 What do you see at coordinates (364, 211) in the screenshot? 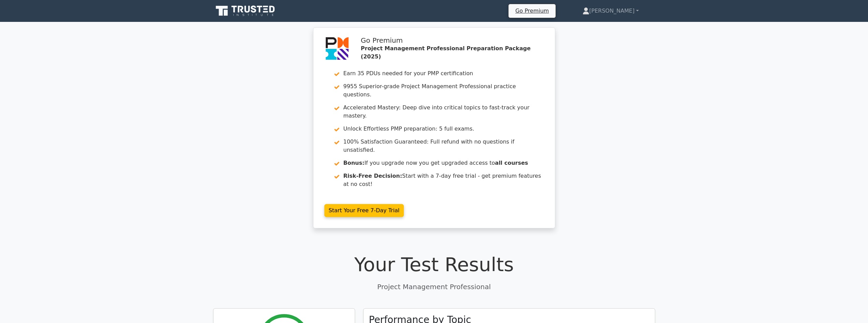
I see `a: Start Your Free 7-Day Trial` at bounding box center [364, 211].